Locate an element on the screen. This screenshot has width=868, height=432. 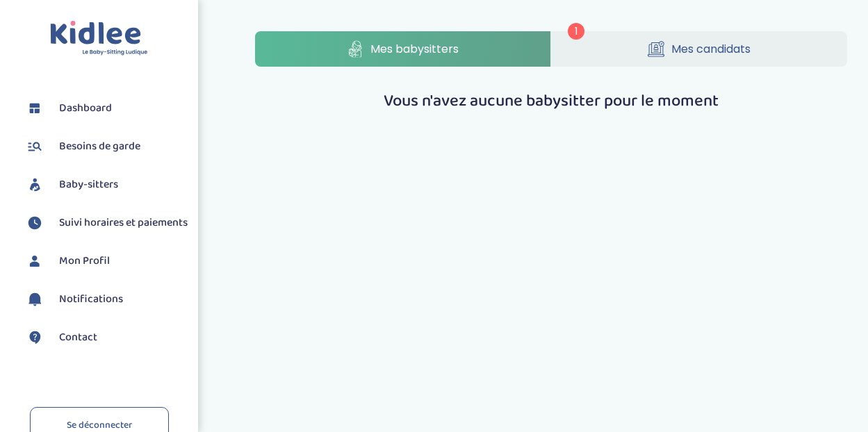
span: Dashboard is located at coordinates (85, 108).